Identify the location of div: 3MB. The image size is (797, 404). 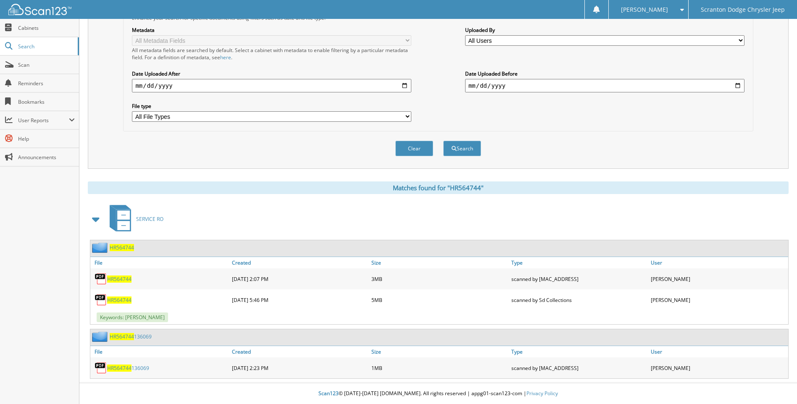
(439, 279).